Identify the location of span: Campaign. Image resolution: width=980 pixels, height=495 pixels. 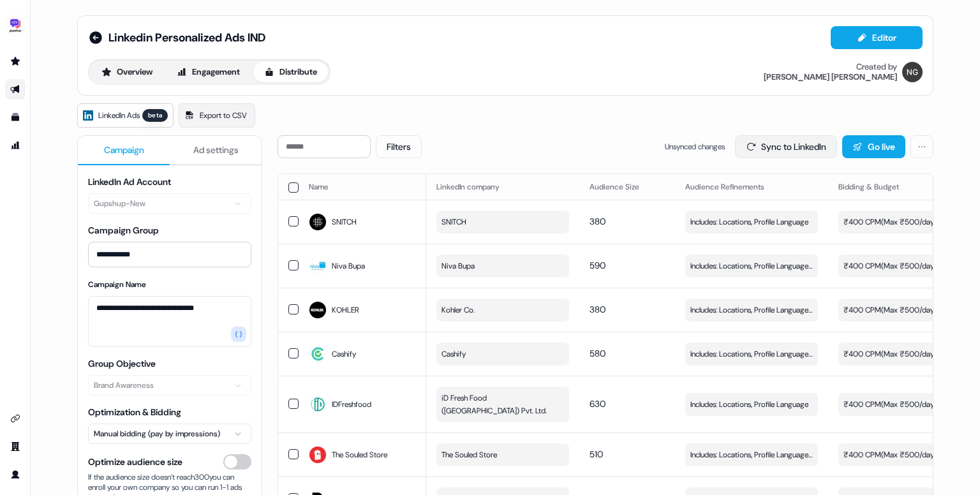
(124, 150).